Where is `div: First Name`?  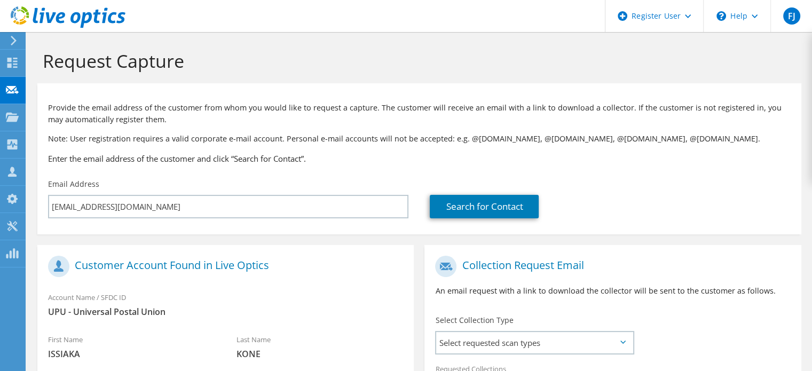
div: First Name is located at coordinates (131, 346).